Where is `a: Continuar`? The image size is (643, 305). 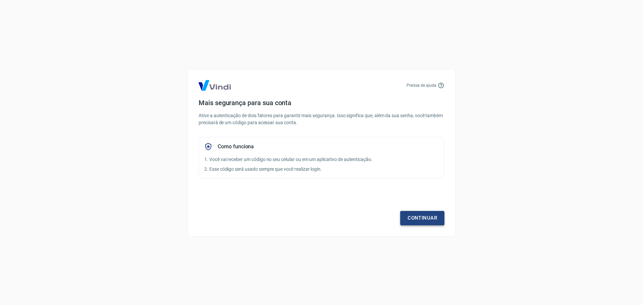 a: Continuar is located at coordinates (423, 218).